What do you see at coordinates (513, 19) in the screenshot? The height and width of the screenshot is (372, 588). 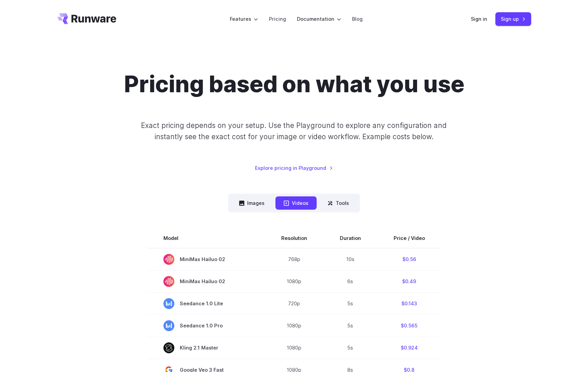 I see `a: Sign up` at bounding box center [513, 19].